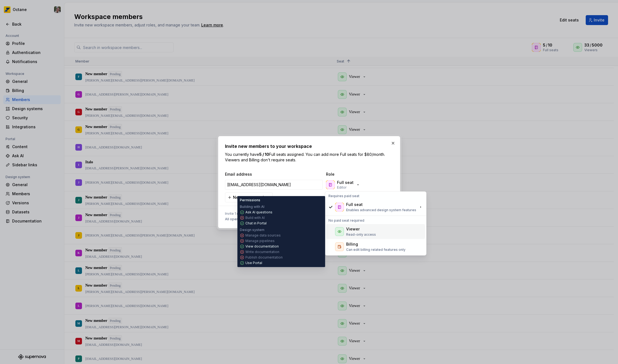 This screenshot has height=364, width=618. I want to click on div: Full seat, so click(354, 205).